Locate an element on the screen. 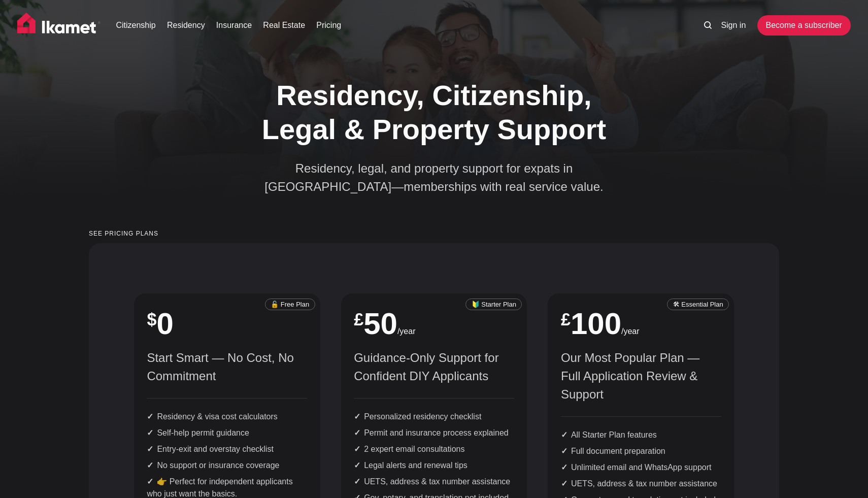 The width and height of the screenshot is (868, 498). img: Ikamet home is located at coordinates (59, 26).